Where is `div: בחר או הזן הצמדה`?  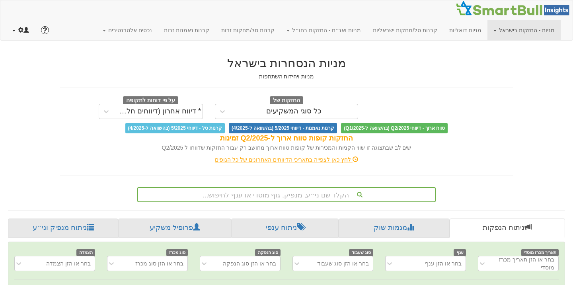
div: בחר או הזן הצמדה is located at coordinates (68, 263).